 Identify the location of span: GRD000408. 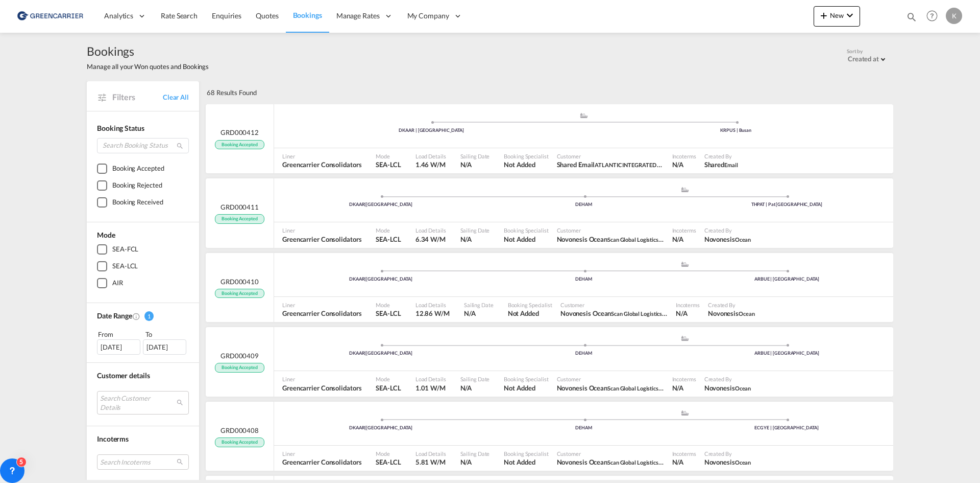
(240, 430).